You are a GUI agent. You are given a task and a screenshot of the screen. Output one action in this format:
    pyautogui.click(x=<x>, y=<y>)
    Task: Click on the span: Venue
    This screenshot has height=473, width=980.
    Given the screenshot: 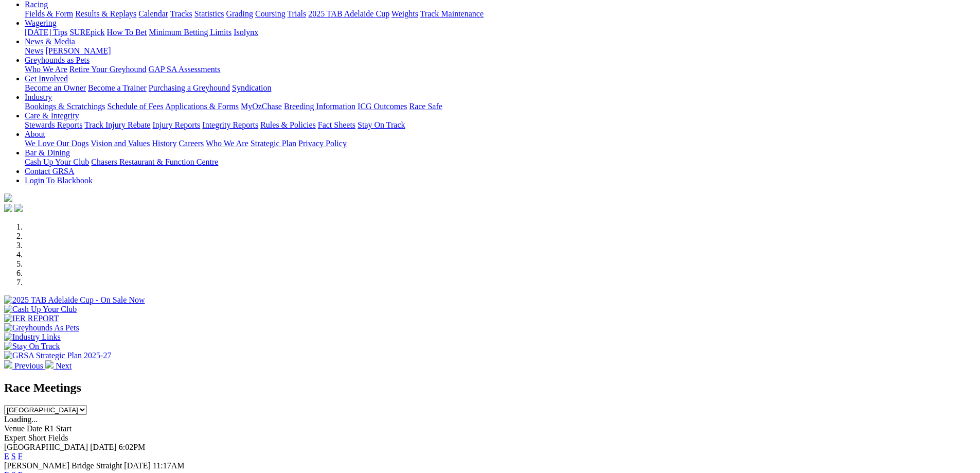 What is the action you would take?
    pyautogui.click(x=15, y=428)
    